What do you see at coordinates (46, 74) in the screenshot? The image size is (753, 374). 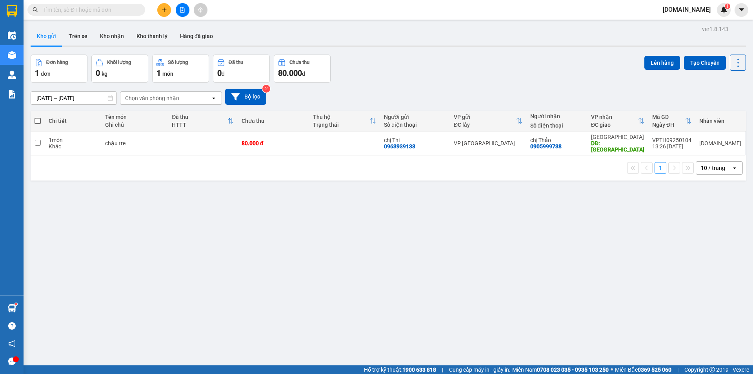 I see `span: đơn` at bounding box center [46, 74].